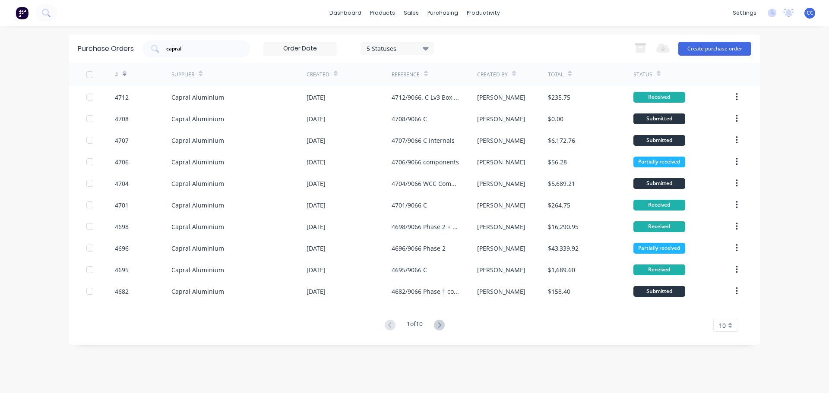 The height and width of the screenshot is (393, 829). Describe the element at coordinates (201, 49) in the screenshot. I see `input: Search purchase orders...` at that location.